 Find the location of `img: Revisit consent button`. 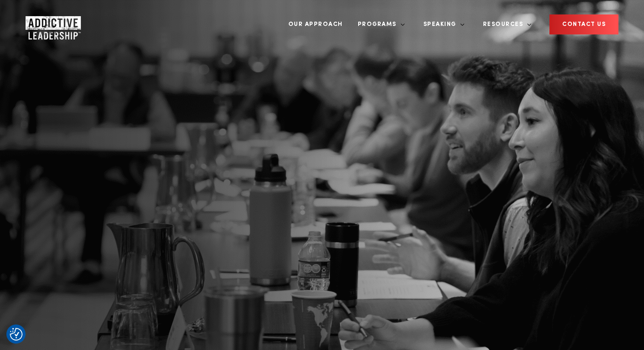

img: Revisit consent button is located at coordinates (16, 335).